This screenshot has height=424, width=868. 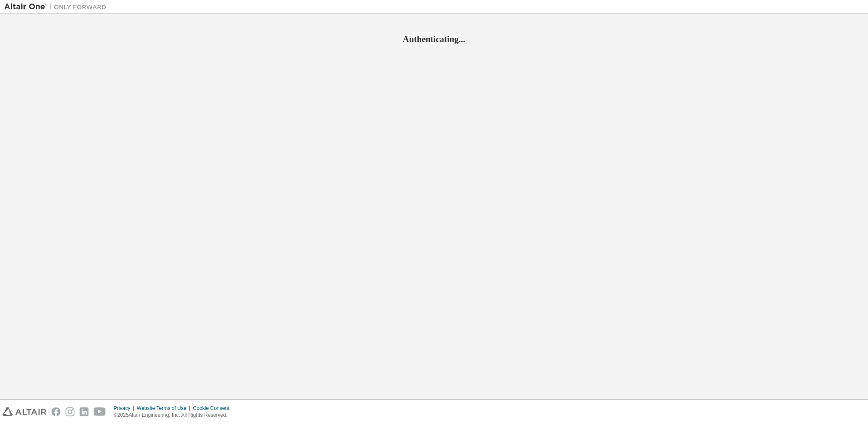 What do you see at coordinates (57, 7) in the screenshot?
I see `img: Altair One` at bounding box center [57, 7].